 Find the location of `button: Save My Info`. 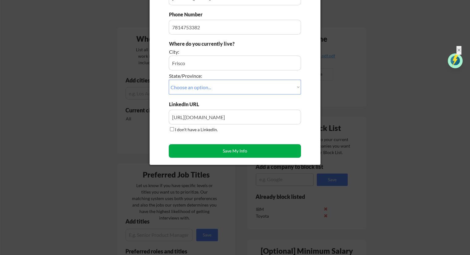

button: Save My Info is located at coordinates (235, 151).